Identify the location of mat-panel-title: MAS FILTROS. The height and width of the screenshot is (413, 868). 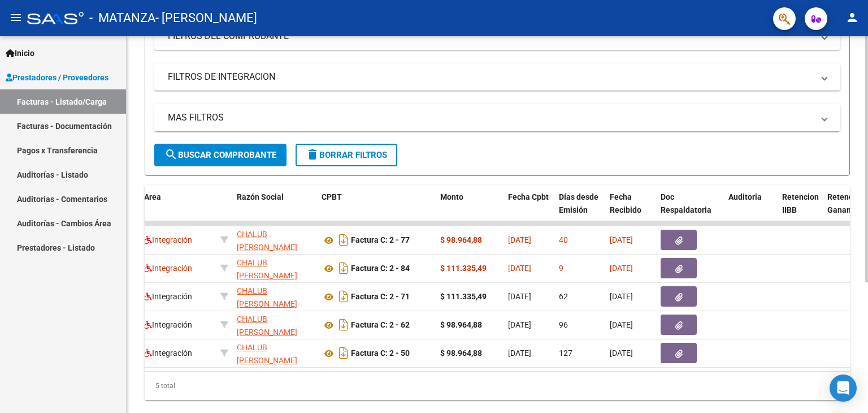
(491, 117).